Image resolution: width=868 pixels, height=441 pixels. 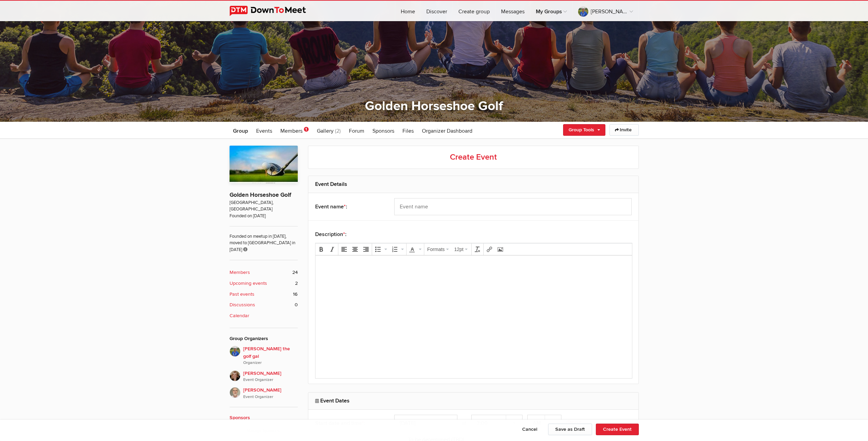 I want to click on a: Group, so click(x=241, y=130).